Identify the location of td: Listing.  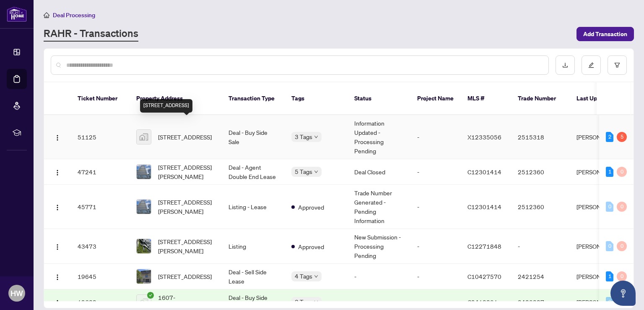
(253, 246).